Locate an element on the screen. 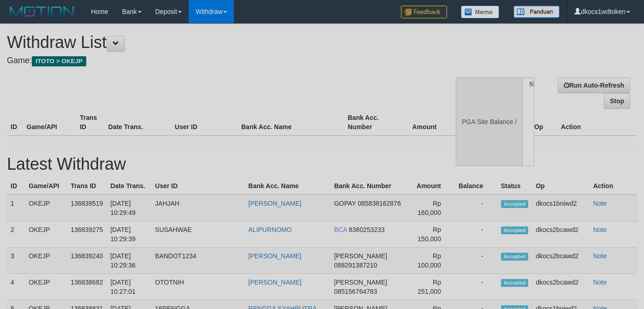  span: 088291387210 is located at coordinates (355, 265).